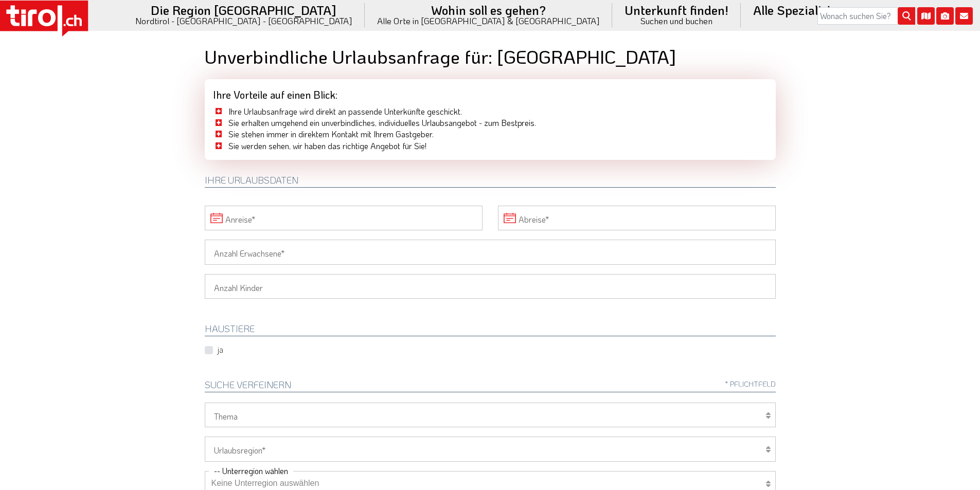 Image resolution: width=980 pixels, height=490 pixels. I want to click on i: Karte öffnen, so click(926, 16).